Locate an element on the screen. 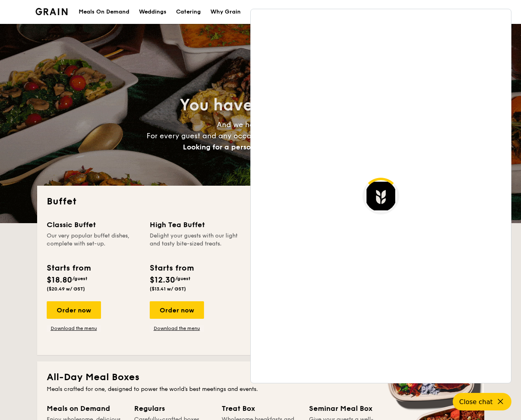 This screenshot has width=521, height=420. div: High Tea Buffet is located at coordinates (196, 225).